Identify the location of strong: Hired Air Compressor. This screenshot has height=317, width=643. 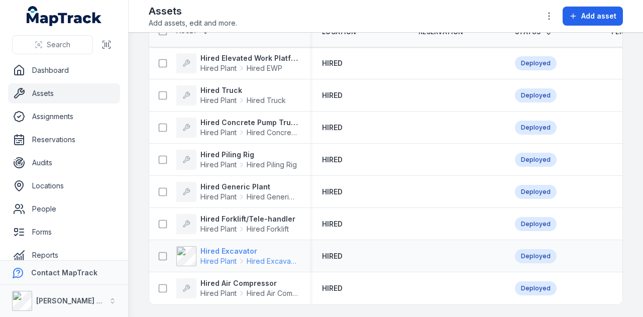
(249, 283).